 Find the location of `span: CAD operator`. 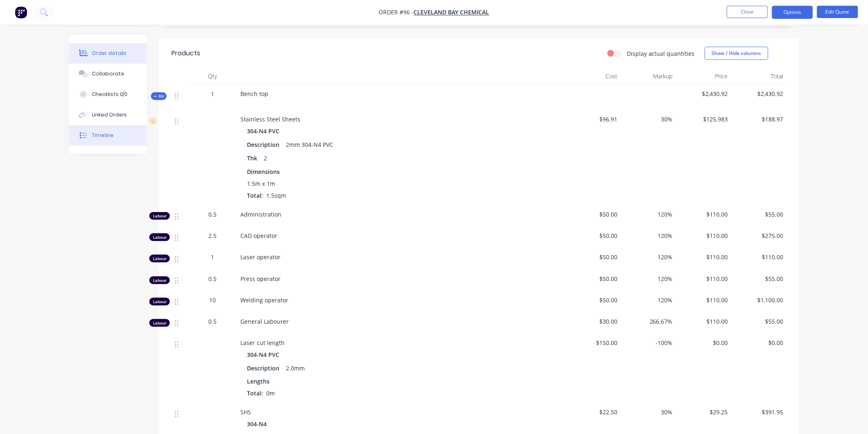

span: CAD operator is located at coordinates (259, 235).